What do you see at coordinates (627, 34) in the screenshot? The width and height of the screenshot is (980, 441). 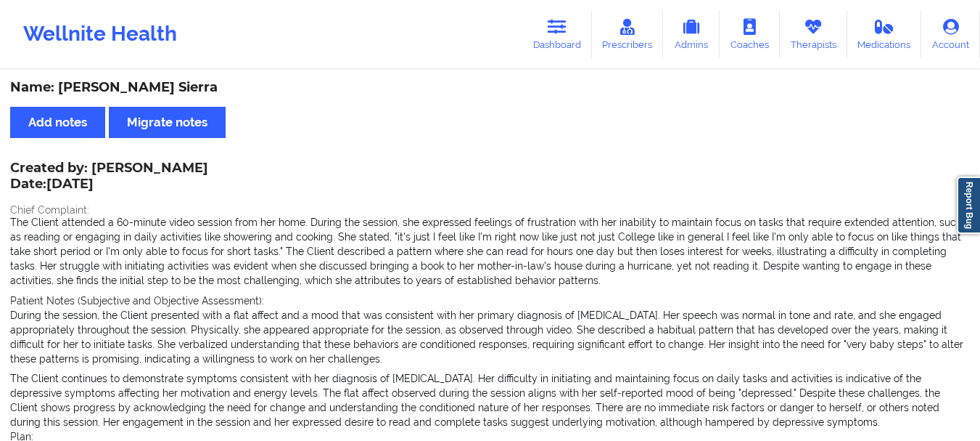 I see `a: Prescribers` at bounding box center [627, 34].